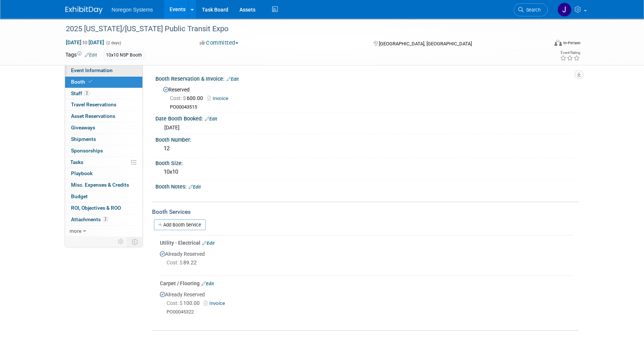 This screenshot has width=644, height=338. I want to click on div: Booth Reservation & Invoice:, so click(367, 78).